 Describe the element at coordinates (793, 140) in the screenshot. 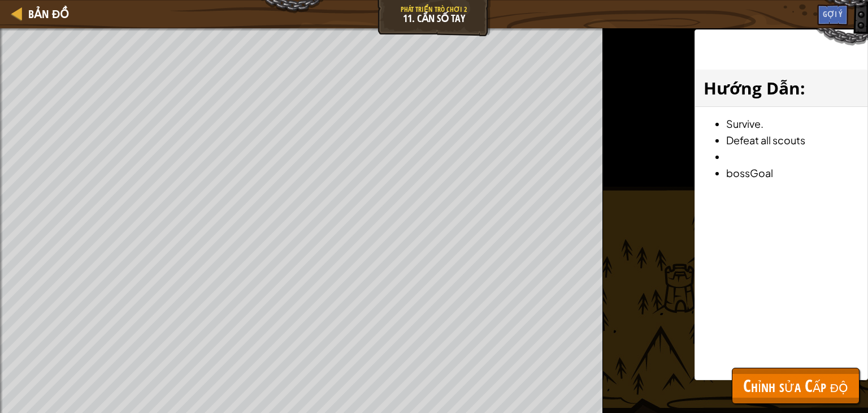

I see `li: Defeat all scouts` at that location.